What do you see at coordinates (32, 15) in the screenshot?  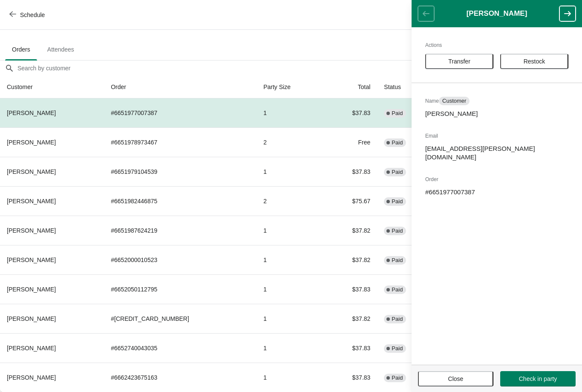 I see `span: Schedule` at bounding box center [32, 15].